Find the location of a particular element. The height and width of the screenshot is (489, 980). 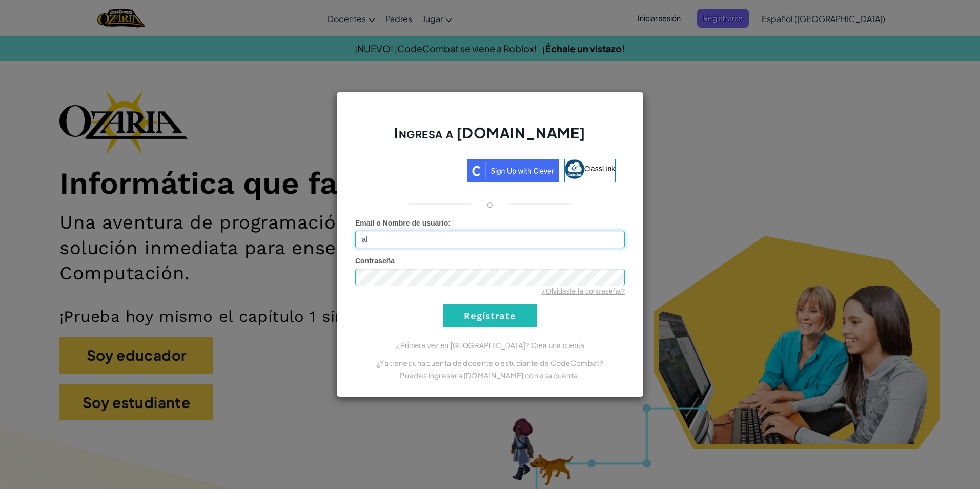

p: o is located at coordinates (490, 204).